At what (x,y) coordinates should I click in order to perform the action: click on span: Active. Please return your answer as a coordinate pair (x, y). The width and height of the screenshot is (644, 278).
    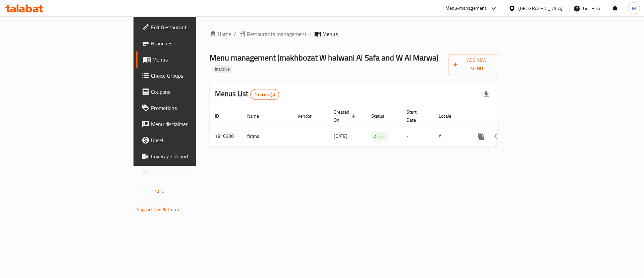
    Looking at the image, I should click on (380, 136).